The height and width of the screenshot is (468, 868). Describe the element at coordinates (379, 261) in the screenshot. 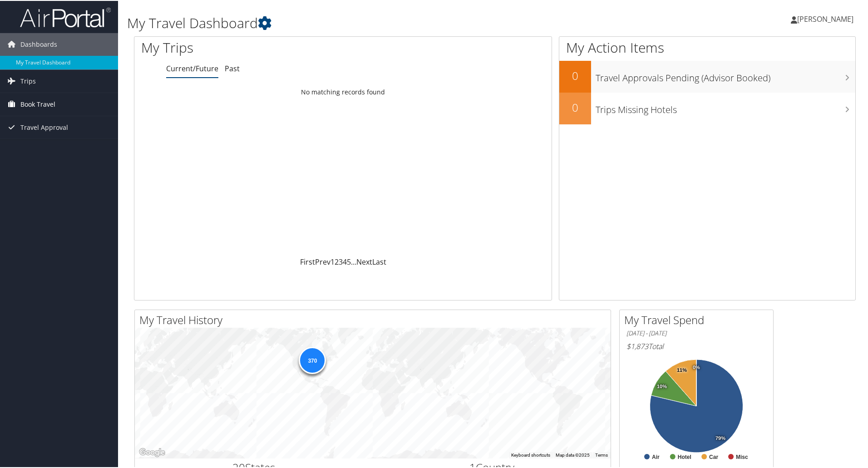

I see `a: Last` at that location.